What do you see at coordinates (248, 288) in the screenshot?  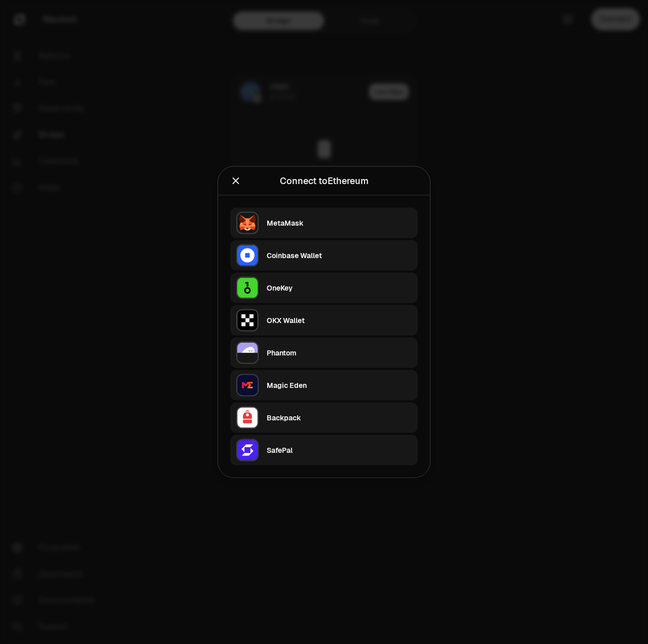 I see `img: OneKey` at bounding box center [248, 288].